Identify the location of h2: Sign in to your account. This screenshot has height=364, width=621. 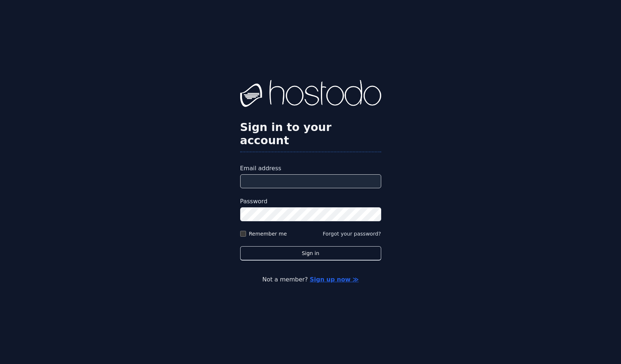
(311, 134).